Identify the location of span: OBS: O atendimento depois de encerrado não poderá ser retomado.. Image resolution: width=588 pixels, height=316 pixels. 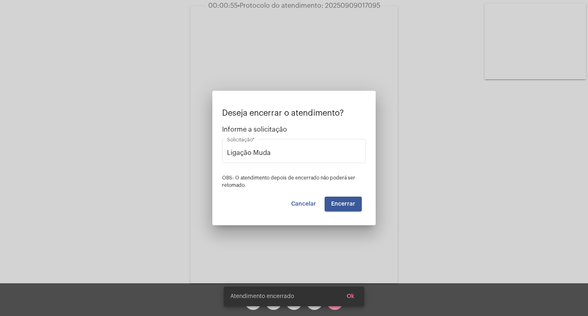
(289, 181).